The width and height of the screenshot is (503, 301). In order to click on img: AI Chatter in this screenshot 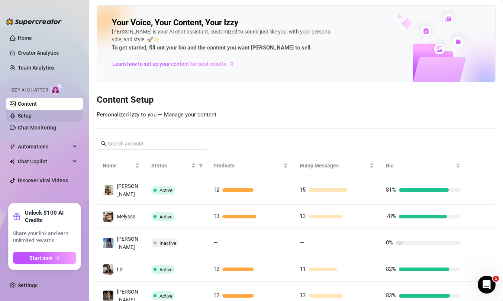, I will do `click(56, 89)`.